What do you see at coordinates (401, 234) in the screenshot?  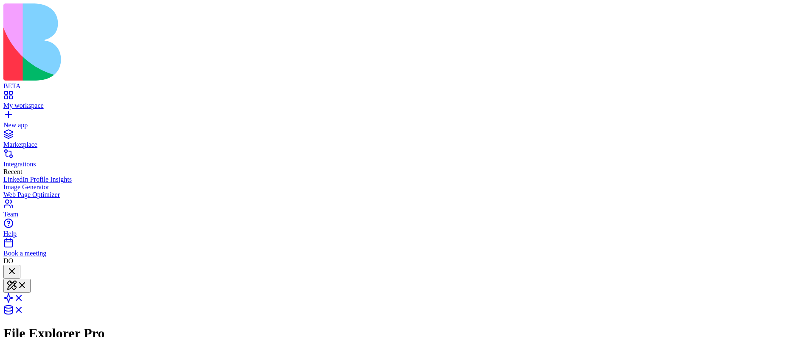 I see `div: Help` at bounding box center [401, 234].